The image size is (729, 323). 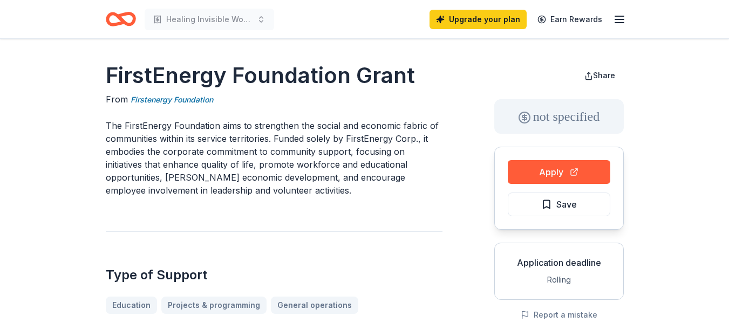 What do you see at coordinates (559, 117) in the screenshot?
I see `div: not specified` at bounding box center [559, 117].